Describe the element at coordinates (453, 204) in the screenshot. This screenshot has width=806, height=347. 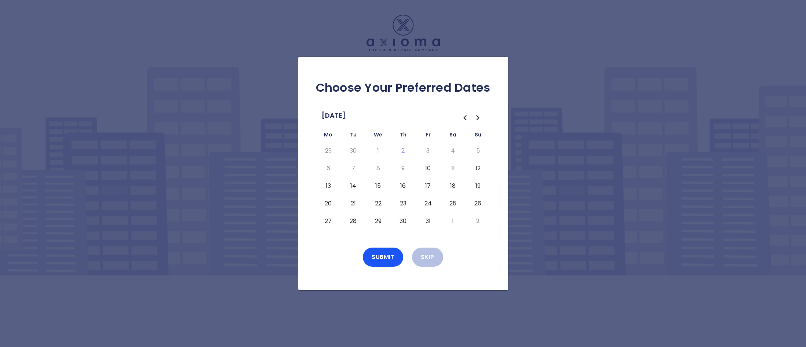
I see `button: Saturday, October 25th, 2025` at that location.